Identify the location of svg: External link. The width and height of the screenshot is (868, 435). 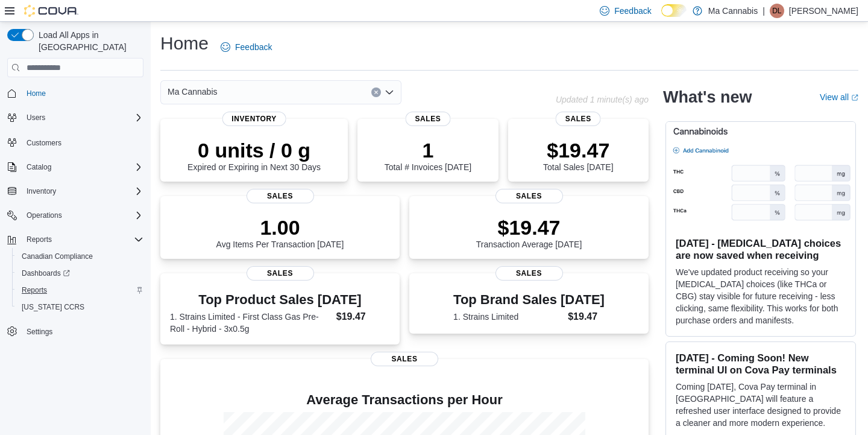
(855, 97).